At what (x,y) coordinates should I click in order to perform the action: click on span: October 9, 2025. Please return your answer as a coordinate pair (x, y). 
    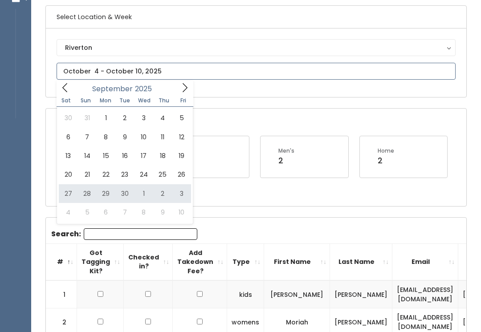
    Looking at the image, I should click on (163, 212).